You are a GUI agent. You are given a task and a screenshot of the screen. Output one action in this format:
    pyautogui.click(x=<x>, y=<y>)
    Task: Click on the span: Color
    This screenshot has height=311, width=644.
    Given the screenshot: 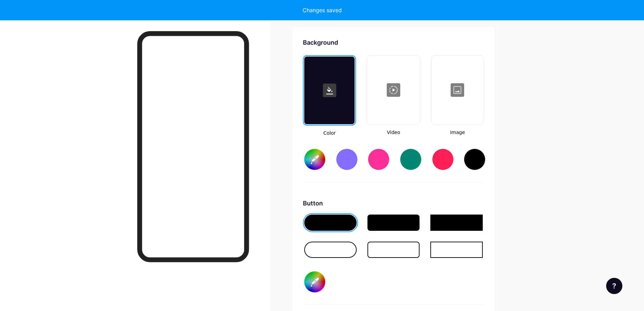 What is the action you would take?
    pyautogui.click(x=329, y=133)
    